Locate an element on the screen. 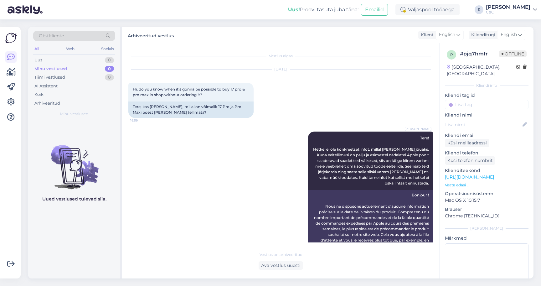 The image size is (541, 286). div: Väljaspool tööaega is located at coordinates (427, 10).